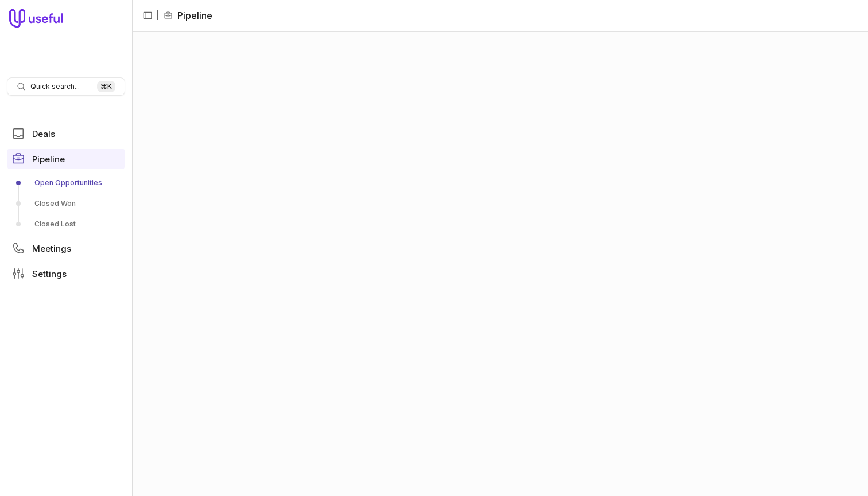 This screenshot has height=496, width=868. I want to click on a: Settings, so click(66, 274).